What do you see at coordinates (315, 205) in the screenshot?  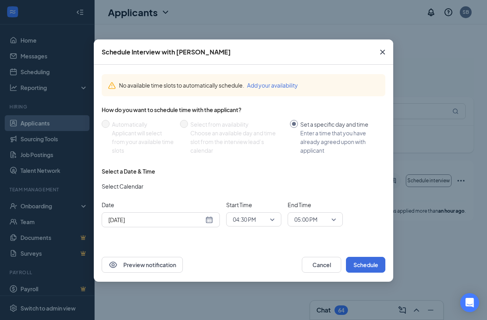 I see `span: End Time` at bounding box center [315, 205].